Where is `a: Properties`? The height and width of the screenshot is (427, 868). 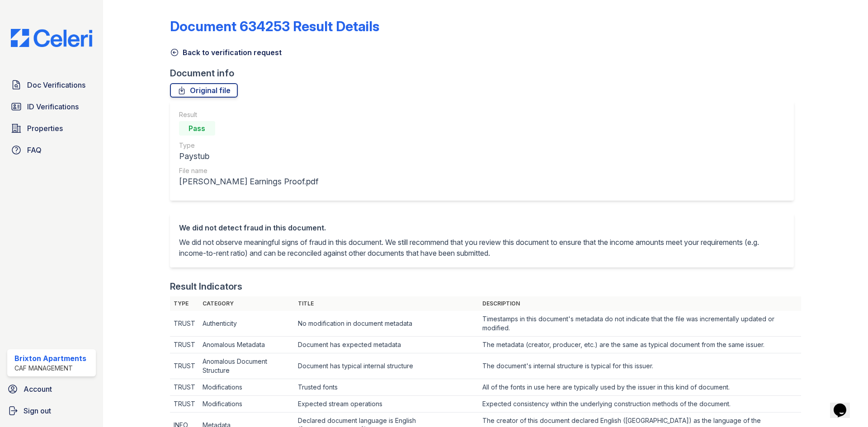
a: Properties is located at coordinates (51, 129).